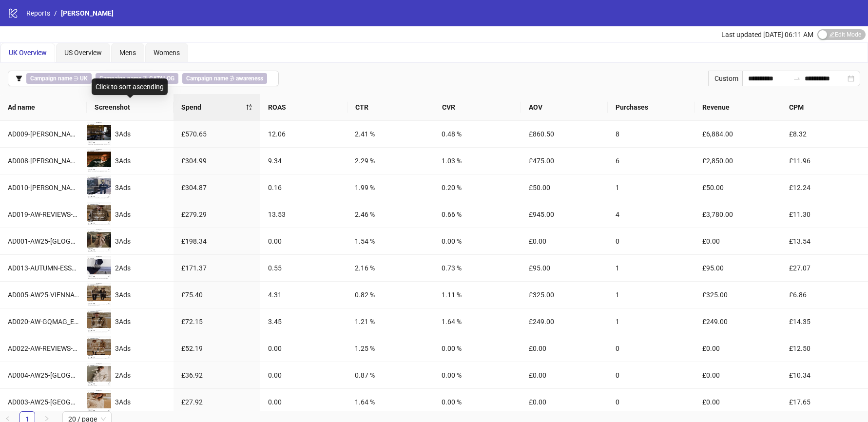  What do you see at coordinates (478, 108) in the screenshot?
I see `th: CVR` at bounding box center [478, 108].